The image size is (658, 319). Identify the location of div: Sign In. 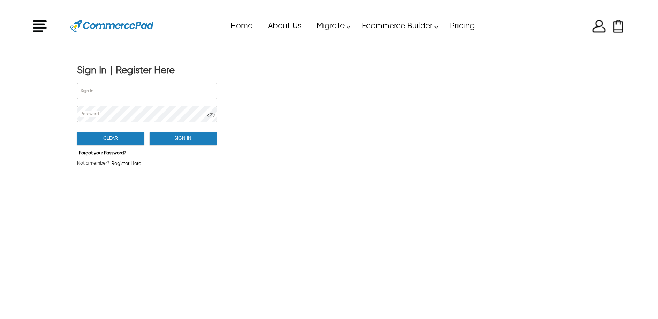
(92, 70).